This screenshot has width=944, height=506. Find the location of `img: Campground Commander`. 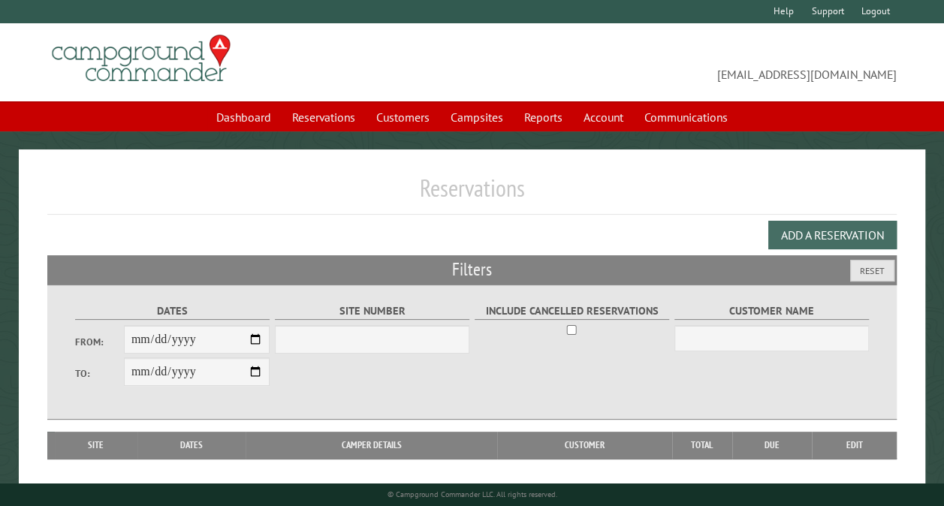

img: Campground Commander is located at coordinates (141, 59).